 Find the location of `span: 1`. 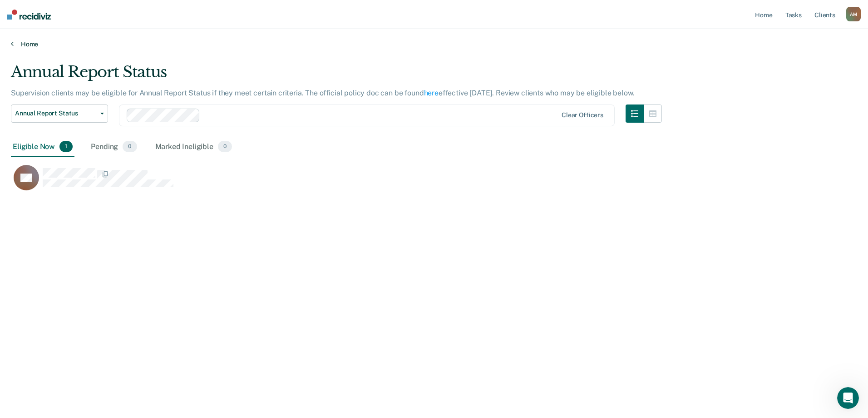

span: 1 is located at coordinates (66, 147).